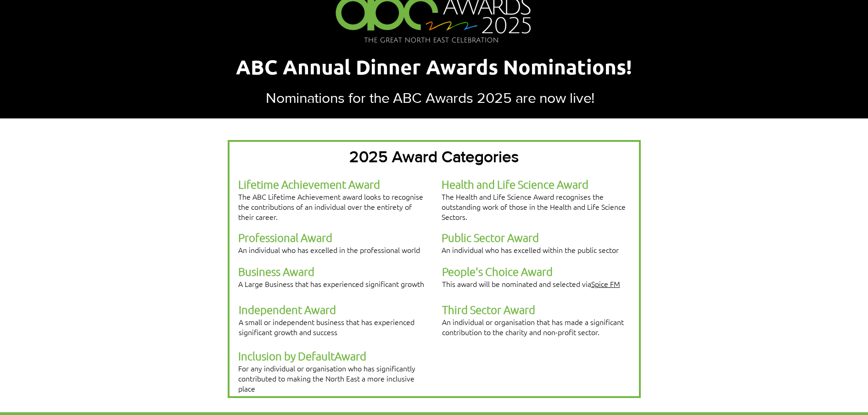 This screenshot has width=868, height=415. I want to click on span: Health and Life Science Award, so click(515, 184).